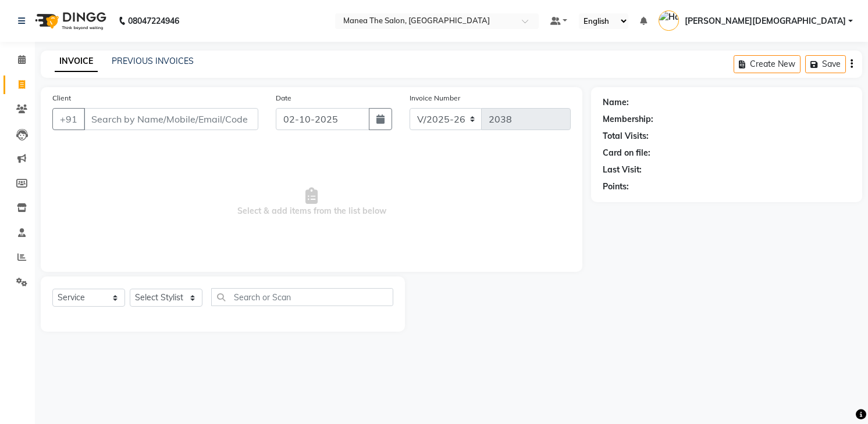 This screenshot has height=424, width=868. I want to click on a: INVOICE, so click(76, 62).